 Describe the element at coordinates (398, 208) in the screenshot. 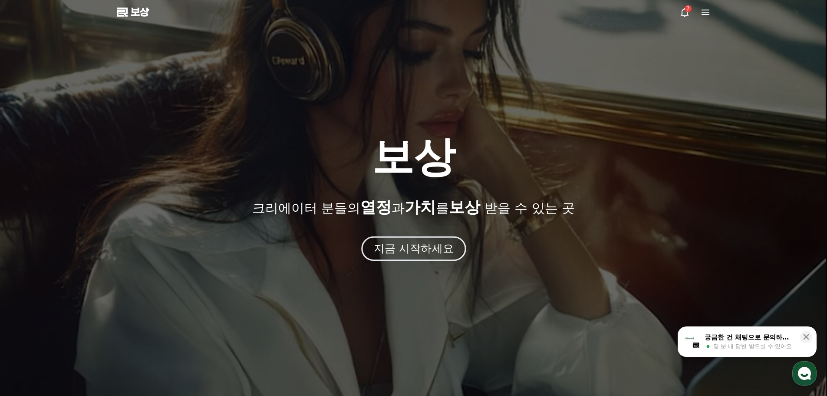

I see `font: 과` at that location.